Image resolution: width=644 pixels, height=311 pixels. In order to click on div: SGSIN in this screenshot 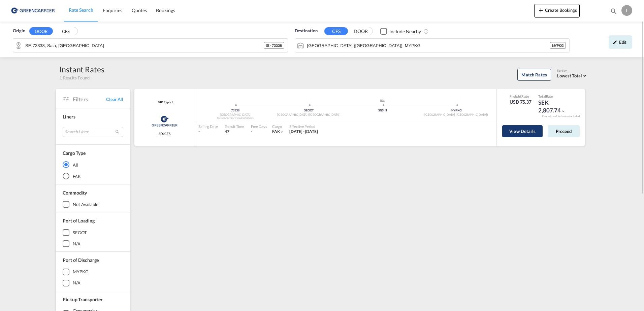, I will do `click(383, 110)`.